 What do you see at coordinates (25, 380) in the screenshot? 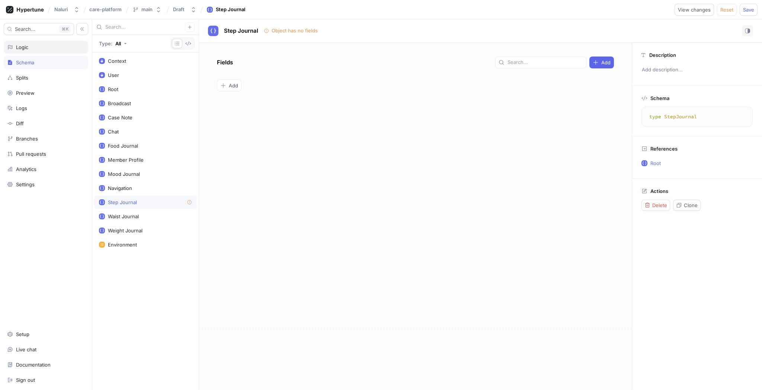
I see `div: Sign out` at bounding box center [25, 380].